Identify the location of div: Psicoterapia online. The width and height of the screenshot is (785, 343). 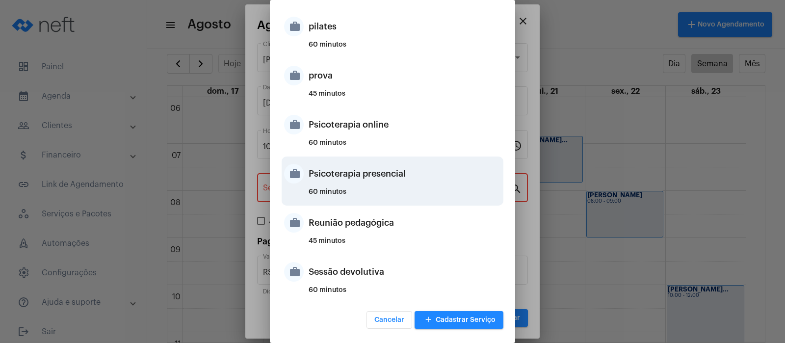
(405, 125).